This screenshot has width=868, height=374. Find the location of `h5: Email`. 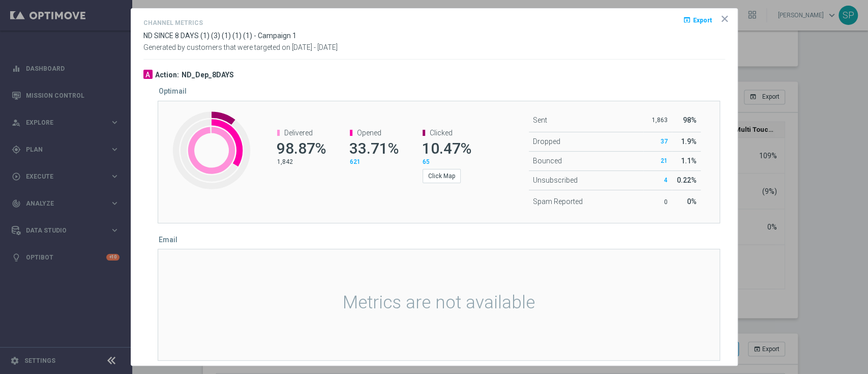

h5: Email is located at coordinates (168, 240).